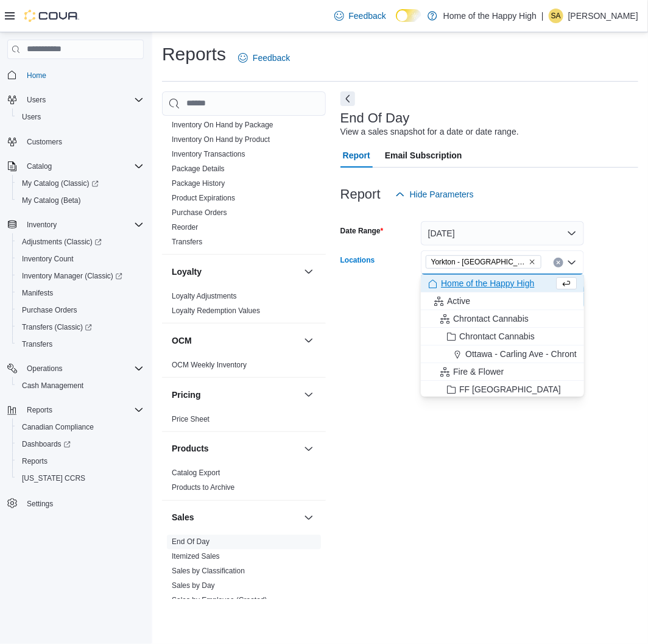 The height and width of the screenshot is (644, 648). Describe the element at coordinates (203, 488) in the screenshot. I see `span: Products to Archive` at that location.